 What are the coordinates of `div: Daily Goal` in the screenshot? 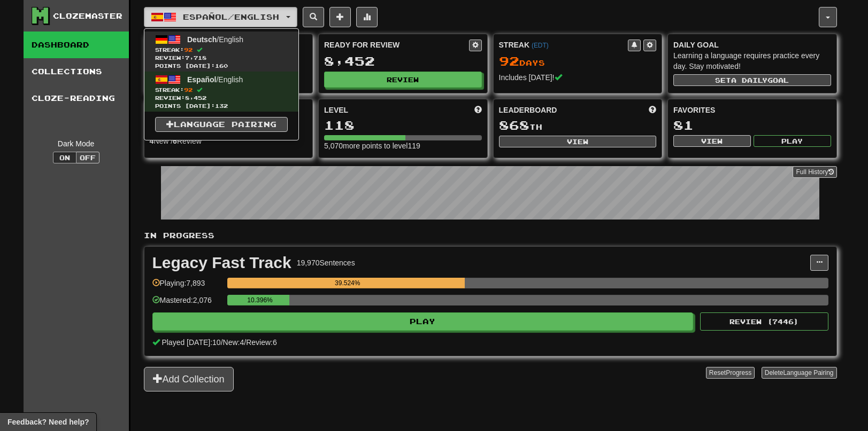 It's located at (752, 45).